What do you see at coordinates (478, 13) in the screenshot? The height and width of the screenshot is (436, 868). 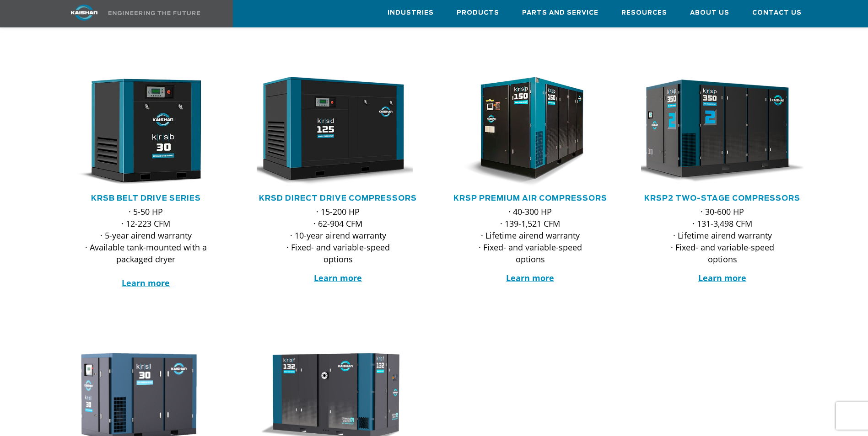 I see `a: Products` at bounding box center [478, 13].